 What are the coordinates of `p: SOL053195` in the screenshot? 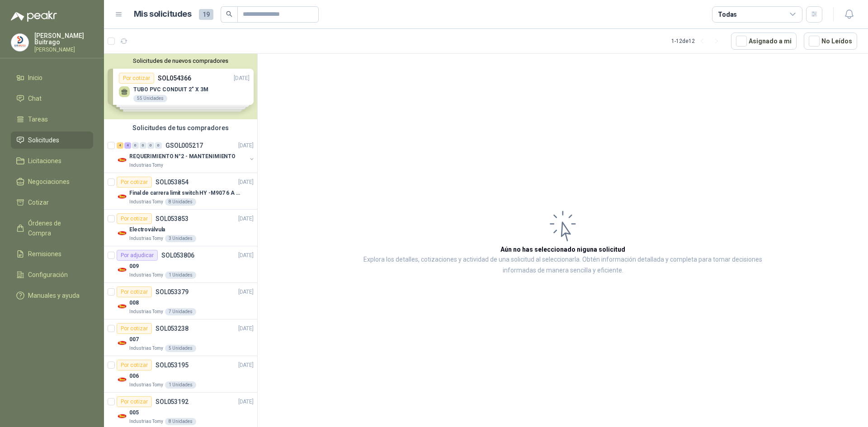 It's located at (172, 365).